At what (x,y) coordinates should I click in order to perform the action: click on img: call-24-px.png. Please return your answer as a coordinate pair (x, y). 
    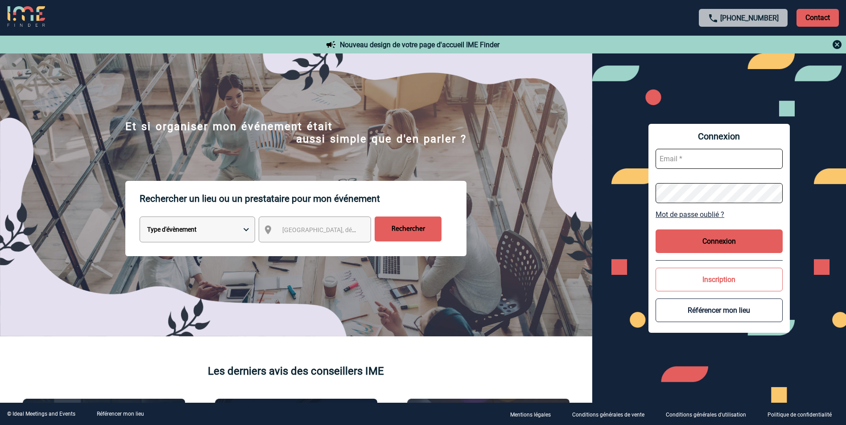
    Looking at the image, I should click on (713, 18).